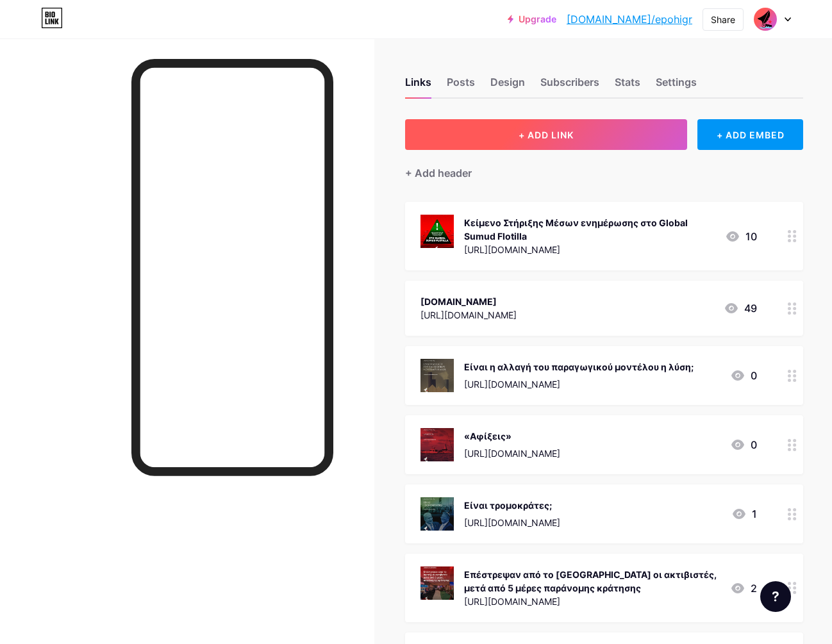 The height and width of the screenshot is (644, 832). What do you see at coordinates (438, 583) in the screenshot?
I see `img: Επέστρεψαν από το Ισραήλ οι ακτιβιστές, μετά από 5 μέρες παράνομης κράτησης` at bounding box center [438, 583].